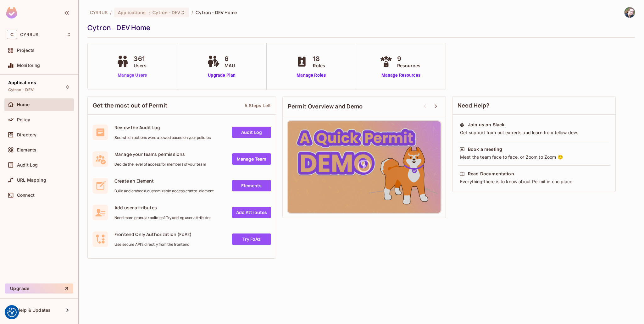  I want to click on span: C, so click(12, 34).